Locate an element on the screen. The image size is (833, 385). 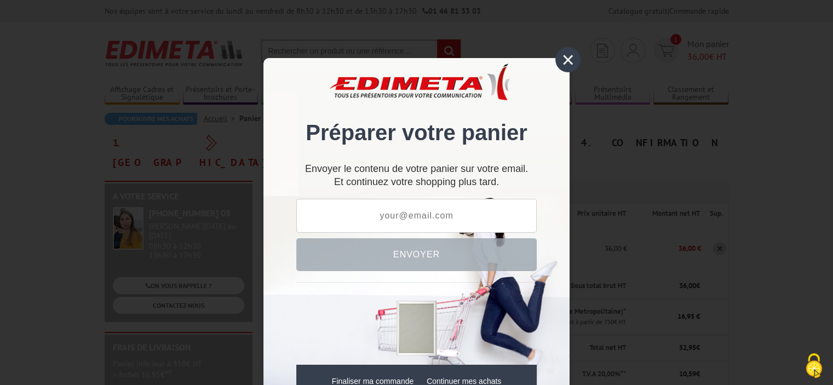
input: your@email.com is located at coordinates (416, 216).